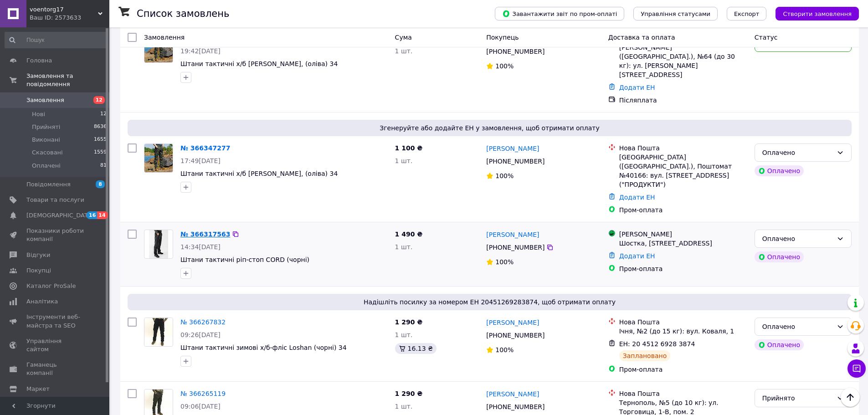 This screenshot has width=868, height=415. Describe the element at coordinates (489, 302) in the screenshot. I see `span: Надішліть посилку за номером ЕН 20451269283874, щоб отримати оплату` at that location.